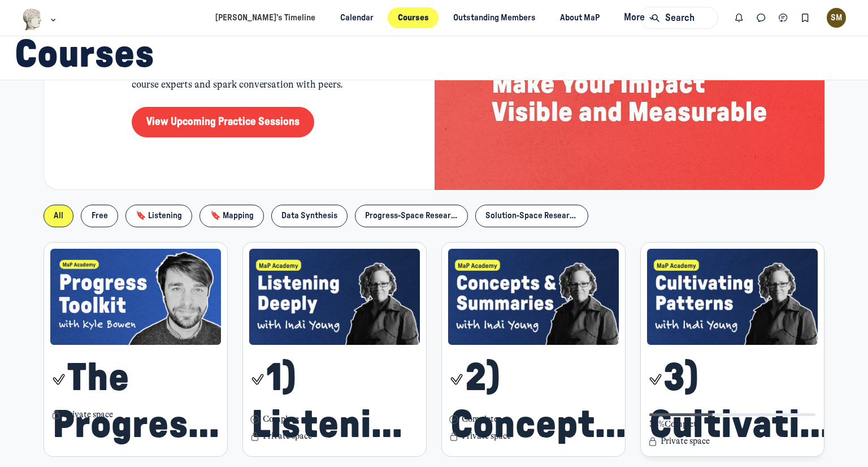 The height and width of the screenshot is (467, 868). Describe the element at coordinates (99, 216) in the screenshot. I see `button: Free` at that location.